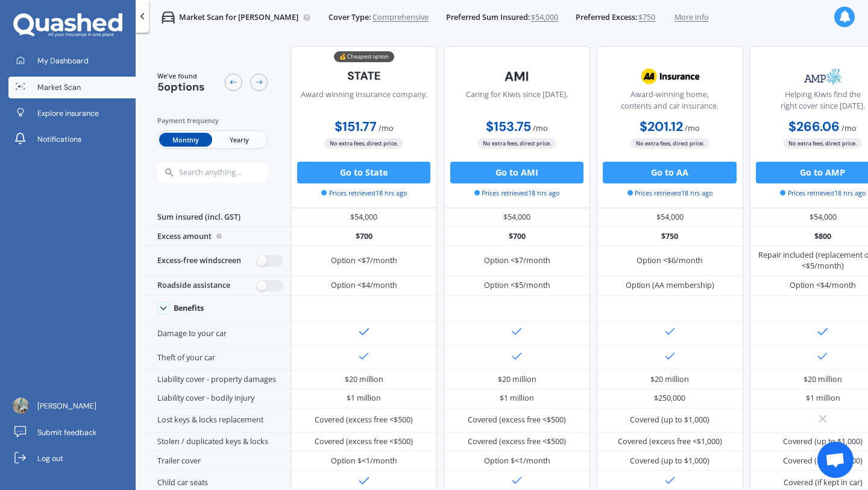 This screenshot has width=868, height=490. What do you see at coordinates (488, 18) in the screenshot?
I see `span: Preferred Sum Insured:` at bounding box center [488, 18].